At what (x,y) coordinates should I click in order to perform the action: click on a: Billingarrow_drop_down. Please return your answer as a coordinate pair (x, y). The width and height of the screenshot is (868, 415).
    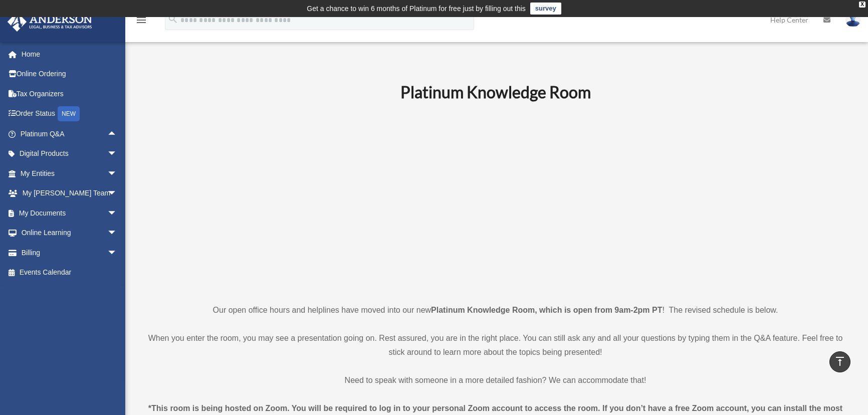
    Looking at the image, I should click on (70, 253).